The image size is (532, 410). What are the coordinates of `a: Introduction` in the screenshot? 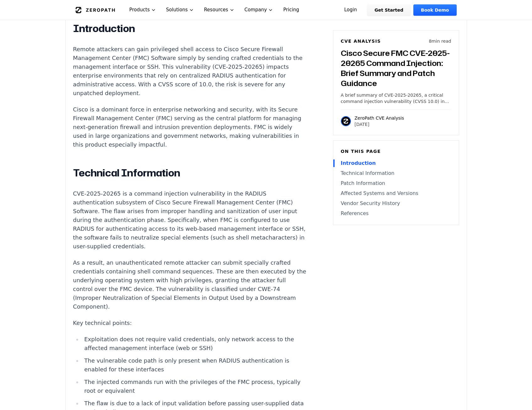 It's located at (396, 163).